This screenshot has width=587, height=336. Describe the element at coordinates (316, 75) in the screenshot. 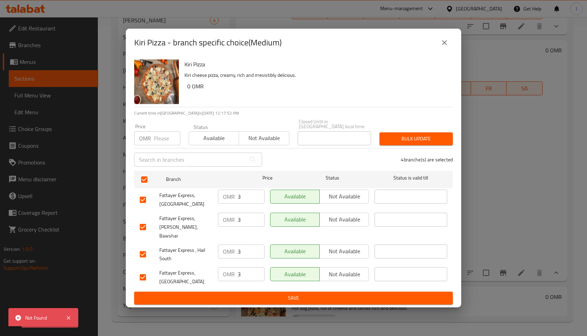

I see `p: Kiri cheese pizza, creamy, rich and irresistibly delicious.` at that location.